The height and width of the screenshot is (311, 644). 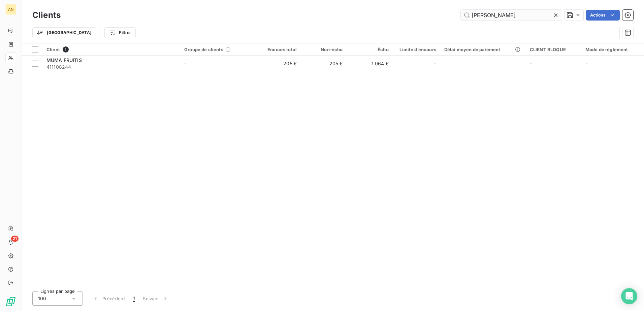 What do you see at coordinates (111, 67) in the screenshot?
I see `span: 411108244` at bounding box center [111, 67].